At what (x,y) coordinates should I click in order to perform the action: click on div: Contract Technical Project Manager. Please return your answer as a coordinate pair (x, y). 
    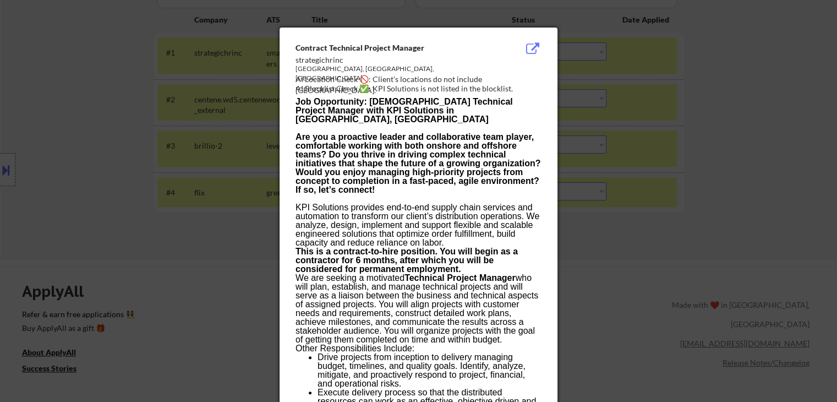
    Looking at the image, I should click on (391, 48).